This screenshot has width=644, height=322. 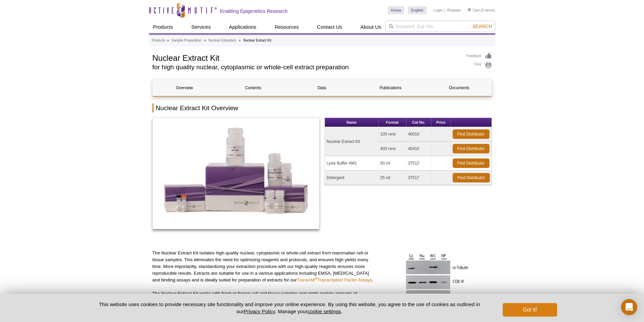 I want to click on button: Search, so click(x=482, y=27).